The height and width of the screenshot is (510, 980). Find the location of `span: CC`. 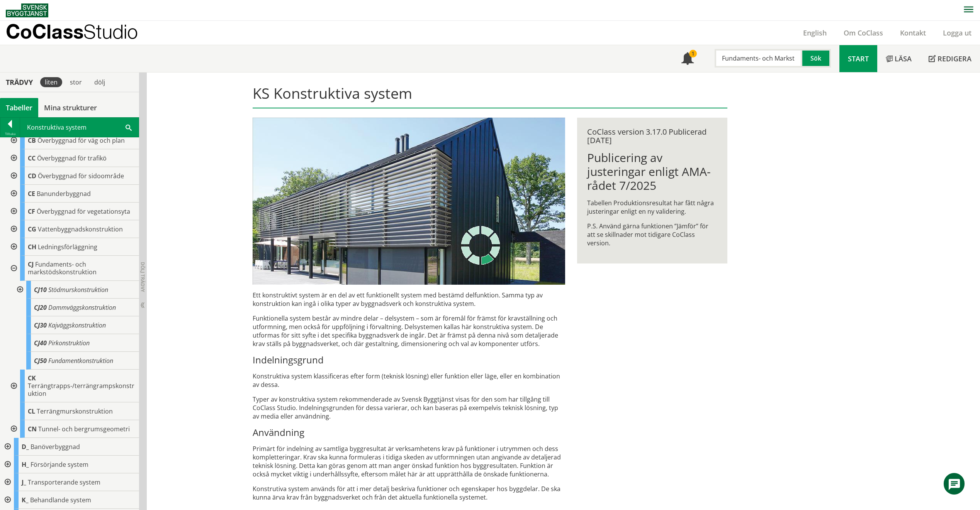

span: CC is located at coordinates (31, 158).